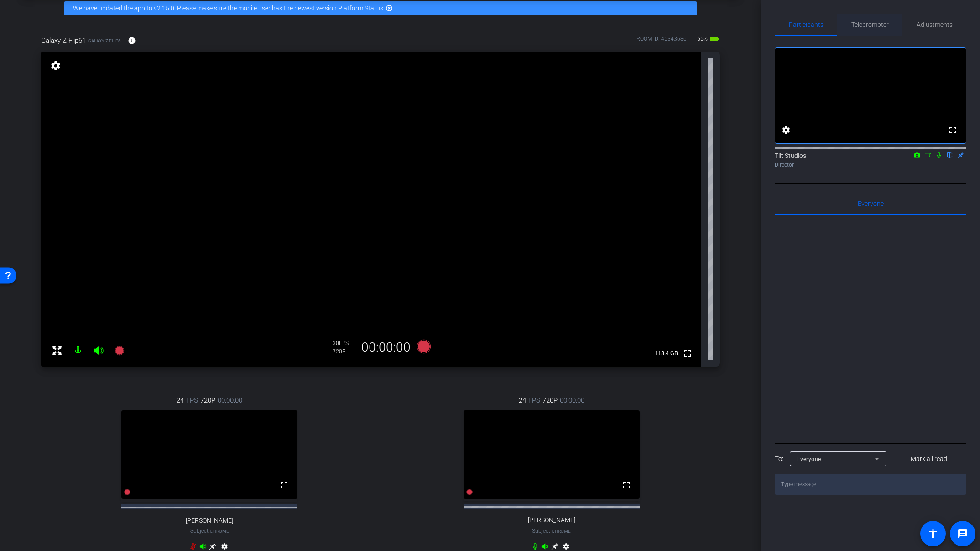 The width and height of the screenshot is (980, 551). I want to click on div: 00:00:00, so click(386, 347).